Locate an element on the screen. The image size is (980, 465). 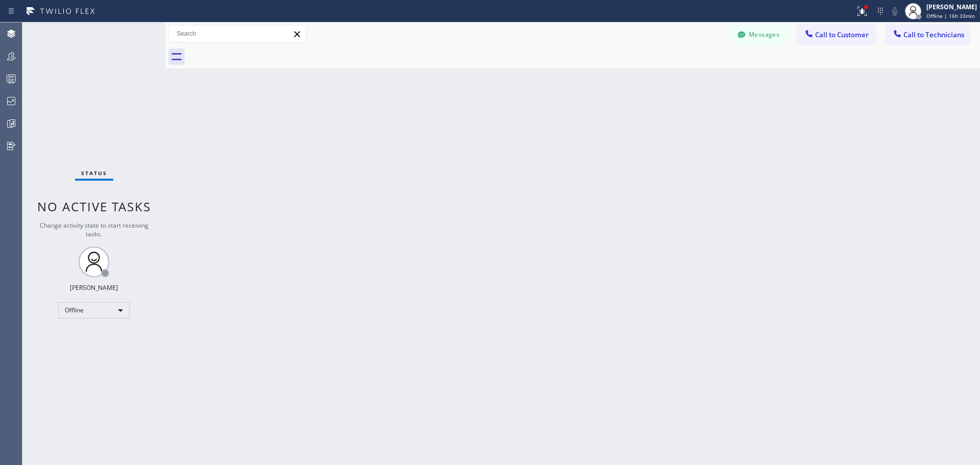
span: No active tasks is located at coordinates (94, 206).